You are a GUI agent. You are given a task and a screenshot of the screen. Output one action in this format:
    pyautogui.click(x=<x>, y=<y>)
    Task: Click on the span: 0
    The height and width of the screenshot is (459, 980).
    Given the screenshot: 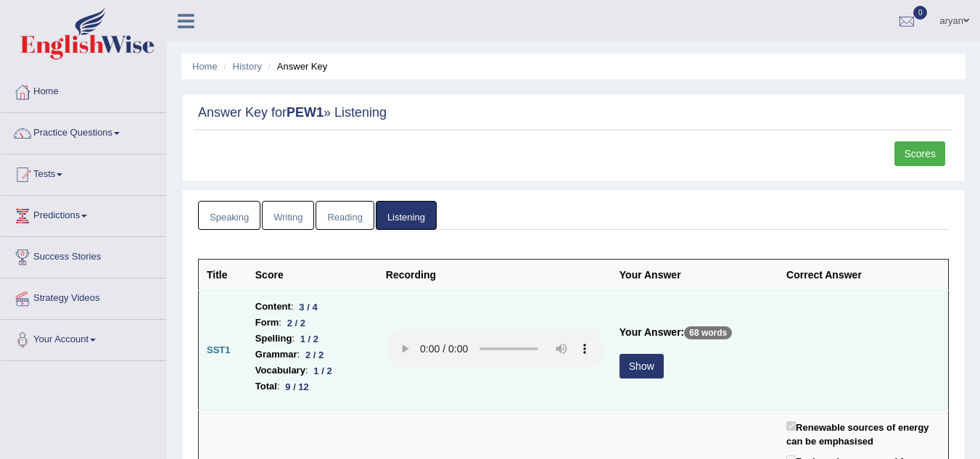 What is the action you would take?
    pyautogui.click(x=920, y=12)
    